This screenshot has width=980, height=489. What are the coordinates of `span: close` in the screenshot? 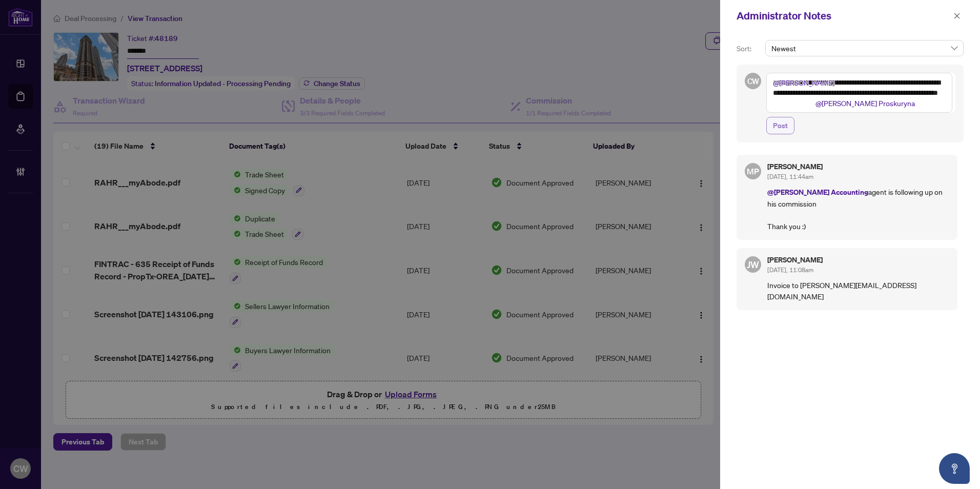 It's located at (956, 16).